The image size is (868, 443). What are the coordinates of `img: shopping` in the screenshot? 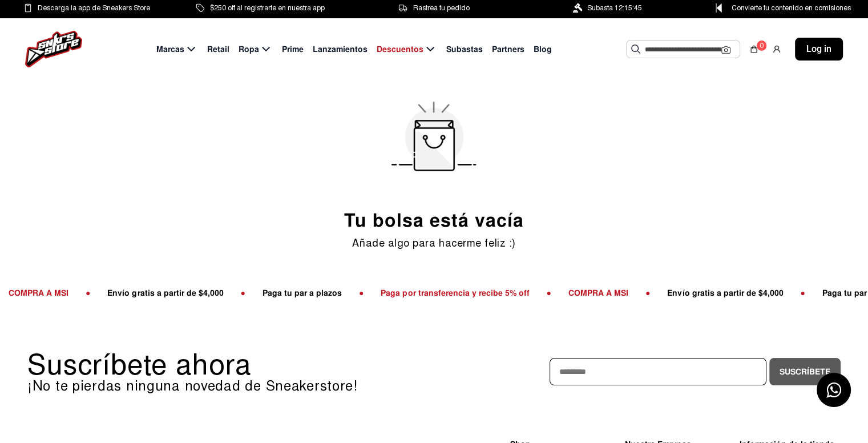 It's located at (754, 49).